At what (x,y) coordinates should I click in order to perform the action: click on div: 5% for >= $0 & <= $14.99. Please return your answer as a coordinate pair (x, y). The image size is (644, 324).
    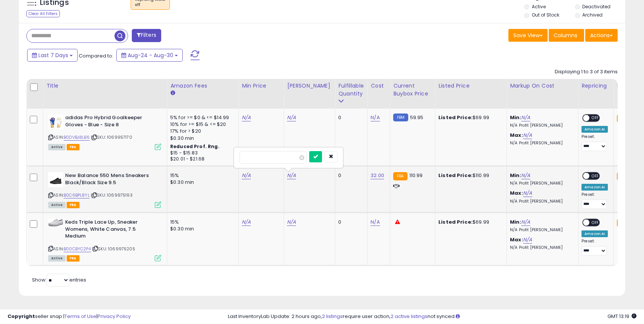
    Looking at the image, I should click on (201, 118).